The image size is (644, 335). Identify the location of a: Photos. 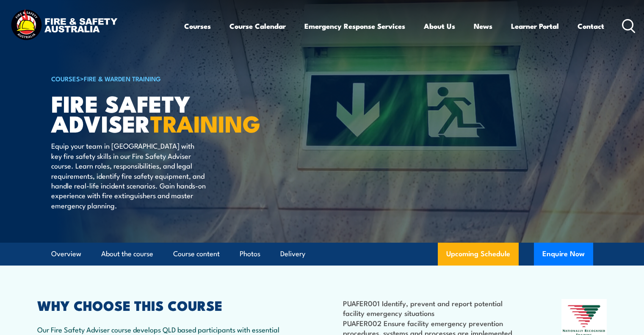
(250, 253).